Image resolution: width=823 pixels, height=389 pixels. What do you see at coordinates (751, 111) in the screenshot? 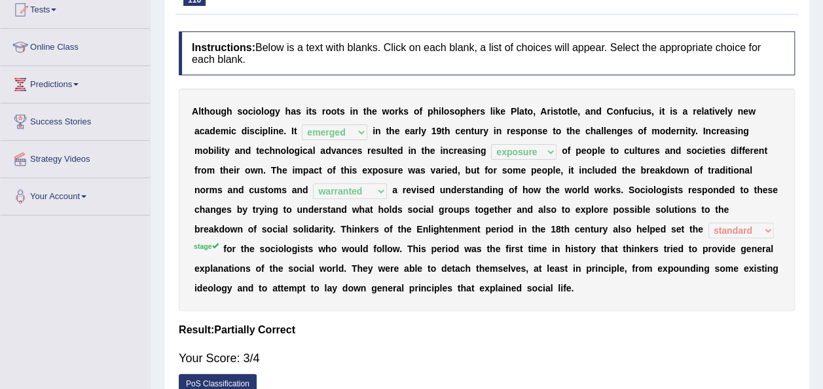
I see `b: w` at bounding box center [751, 111].